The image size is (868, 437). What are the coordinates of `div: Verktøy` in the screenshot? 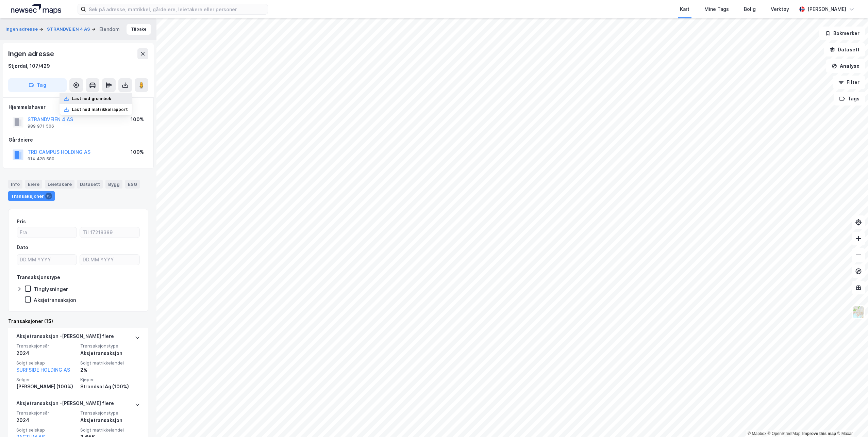 It's located at (780, 9).